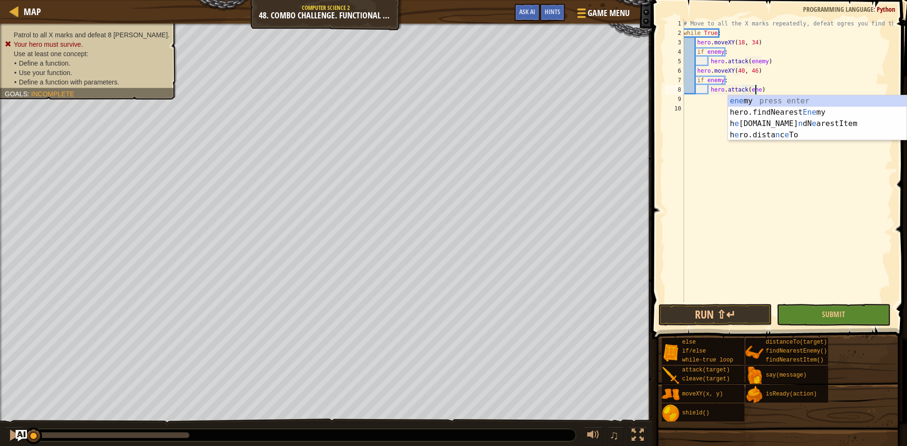  I want to click on span: Your hero must survive., so click(48, 44).